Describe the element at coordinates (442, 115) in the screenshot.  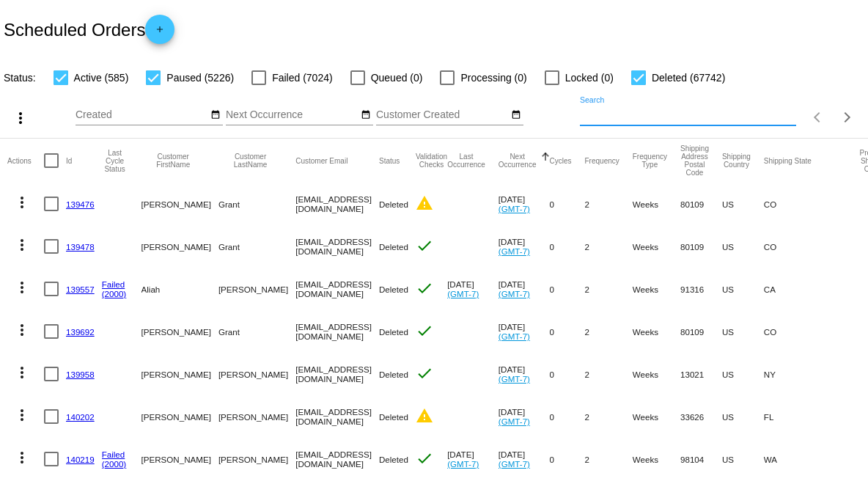
I see `input: Customer Created` at that location.